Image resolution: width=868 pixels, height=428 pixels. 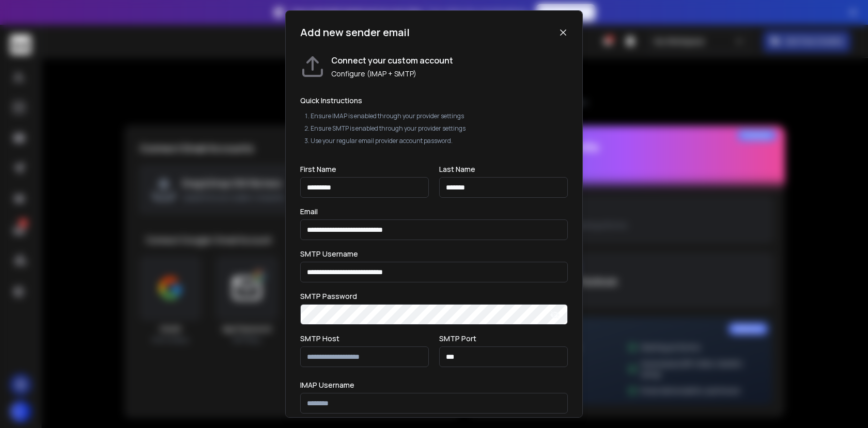 What do you see at coordinates (440, 116) in the screenshot?
I see `li: Ensure IMAP is enabled through your provider settings` at bounding box center [440, 116].